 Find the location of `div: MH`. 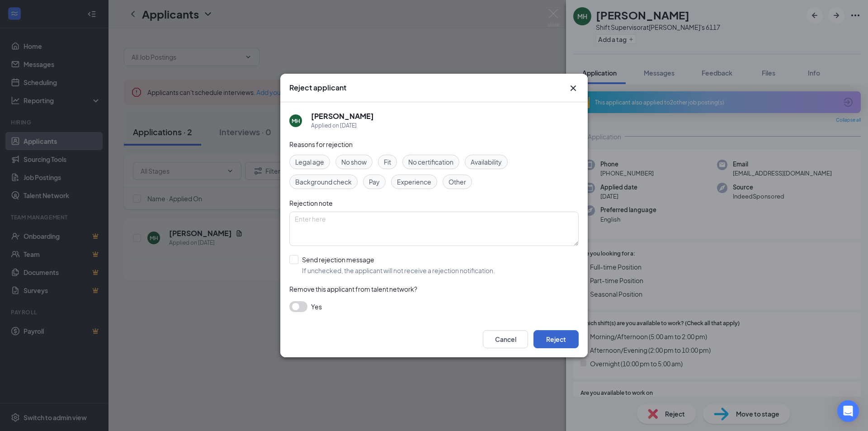

div: MH is located at coordinates (295, 120).